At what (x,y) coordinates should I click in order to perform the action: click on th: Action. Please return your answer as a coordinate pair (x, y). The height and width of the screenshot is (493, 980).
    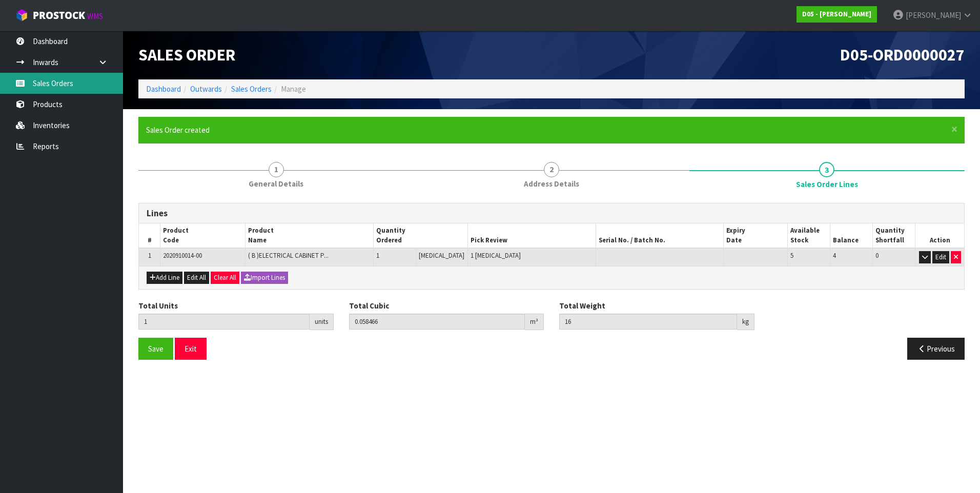
    Looking at the image, I should click on (939, 235).